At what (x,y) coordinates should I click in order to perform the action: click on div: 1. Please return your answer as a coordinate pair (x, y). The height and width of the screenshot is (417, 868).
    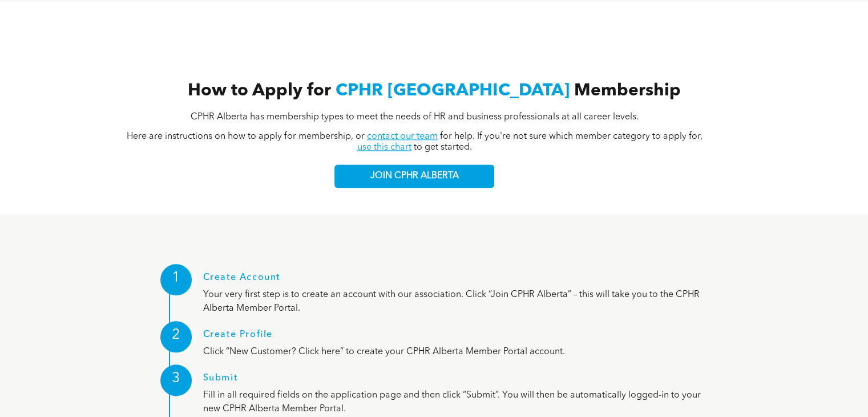
    Looking at the image, I should click on (176, 279).